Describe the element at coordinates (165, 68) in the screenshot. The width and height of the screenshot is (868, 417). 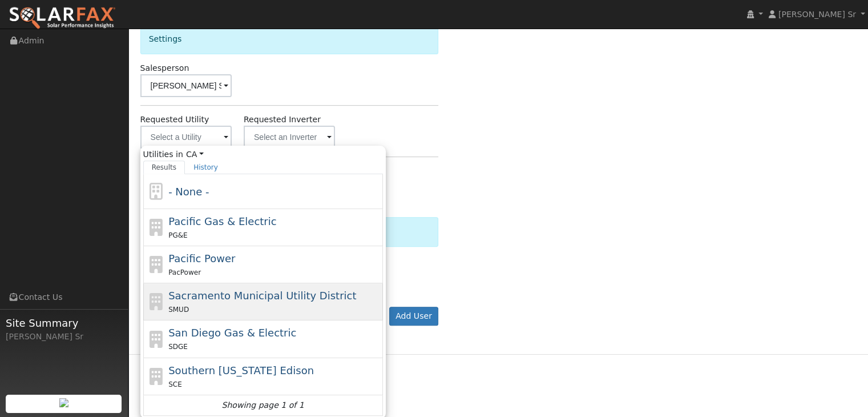
I see `label: Salesperson` at that location.